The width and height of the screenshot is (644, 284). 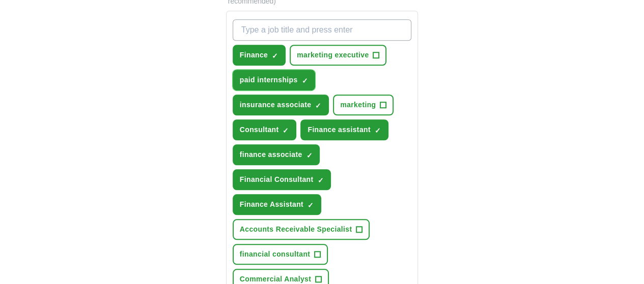 What do you see at coordinates (280, 254) in the screenshot?
I see `button: financial consultant` at bounding box center [280, 254].